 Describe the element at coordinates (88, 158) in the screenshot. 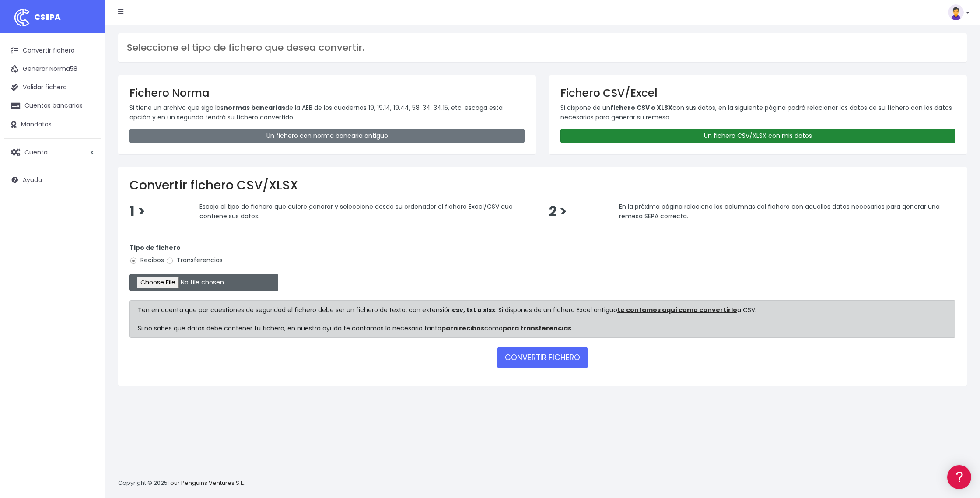

I see `a: Perfiles de empresas` at that location.